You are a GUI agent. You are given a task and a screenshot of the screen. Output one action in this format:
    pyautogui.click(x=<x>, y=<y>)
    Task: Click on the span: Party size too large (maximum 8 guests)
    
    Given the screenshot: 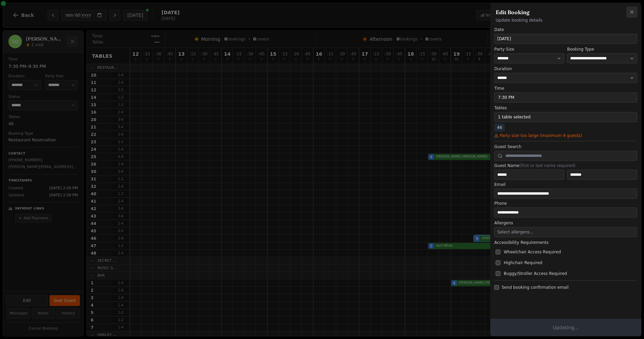 What is the action you would take?
    pyautogui.click(x=541, y=136)
    